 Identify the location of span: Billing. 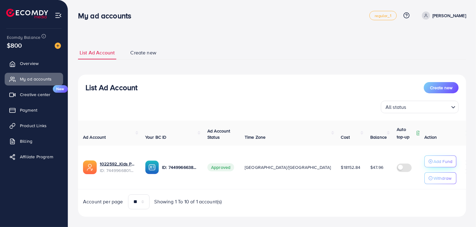
(26, 141).